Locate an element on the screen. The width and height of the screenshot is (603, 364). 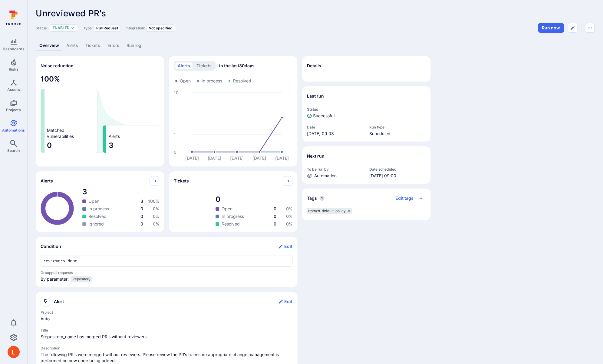
span: Automation is located at coordinates (325, 176).